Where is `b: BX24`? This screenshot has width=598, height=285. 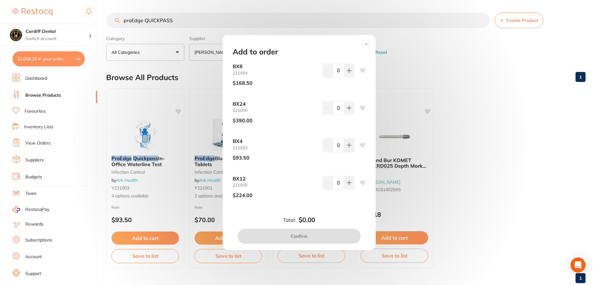
b: BX24 is located at coordinates (275, 104).